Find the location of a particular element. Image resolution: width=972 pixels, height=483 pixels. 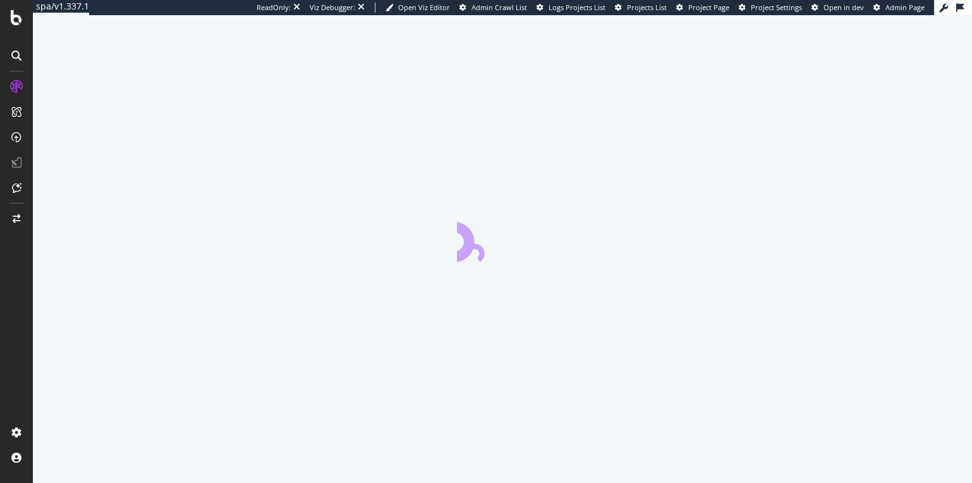

a: Logs Projects List is located at coordinates (570, 8).